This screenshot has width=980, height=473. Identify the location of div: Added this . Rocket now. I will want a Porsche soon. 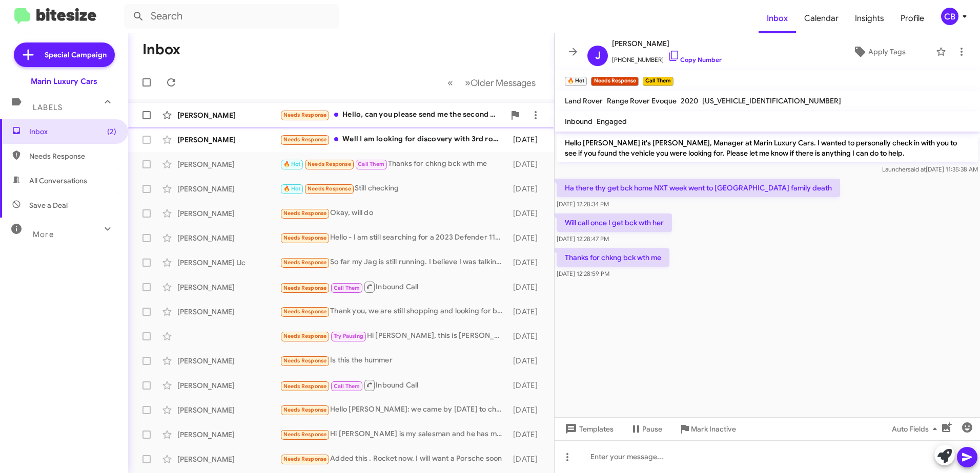
(394, 459).